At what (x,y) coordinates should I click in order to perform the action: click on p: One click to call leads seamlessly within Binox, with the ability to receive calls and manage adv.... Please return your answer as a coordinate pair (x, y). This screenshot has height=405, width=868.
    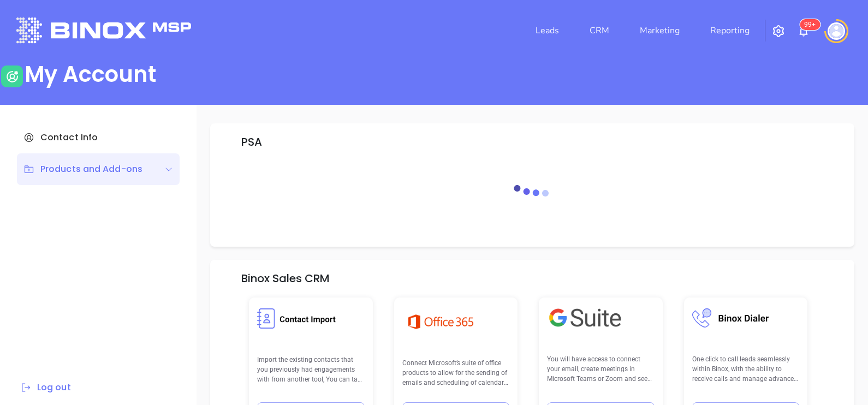
    Looking at the image, I should click on (746, 369).